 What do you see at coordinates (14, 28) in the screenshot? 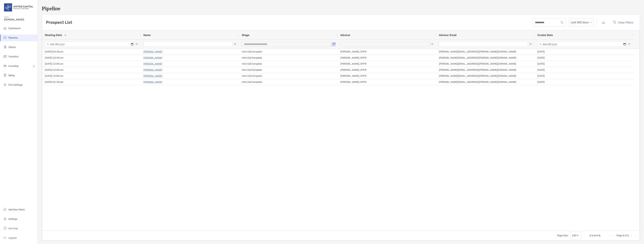
I see `span: Dashboard` at bounding box center [14, 28].